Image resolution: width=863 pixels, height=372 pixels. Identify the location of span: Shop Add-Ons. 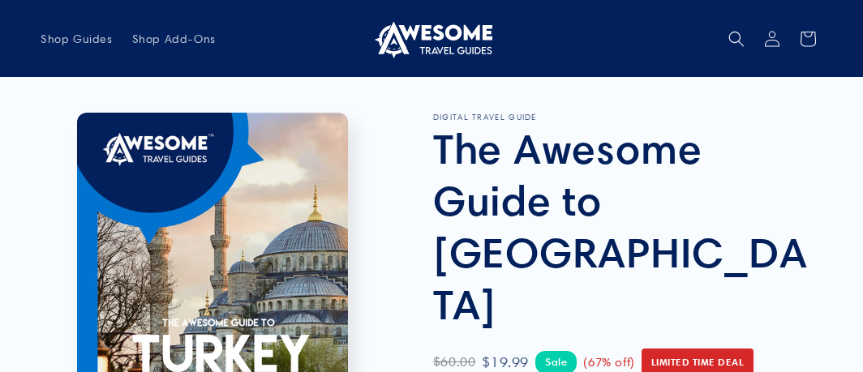
(174, 39).